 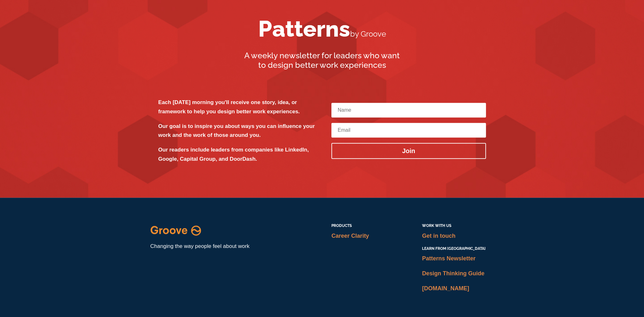 What do you see at coordinates (453, 273) in the screenshot?
I see `a: Design Thinking Guide` at bounding box center [453, 273].